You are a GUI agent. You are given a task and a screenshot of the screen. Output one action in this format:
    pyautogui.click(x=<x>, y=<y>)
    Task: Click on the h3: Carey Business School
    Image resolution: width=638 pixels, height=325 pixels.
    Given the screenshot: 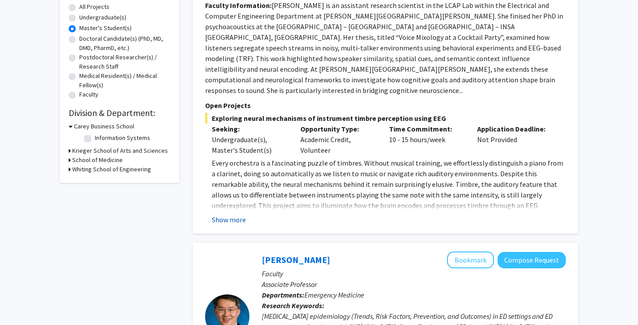 What is the action you would take?
    pyautogui.click(x=104, y=126)
    